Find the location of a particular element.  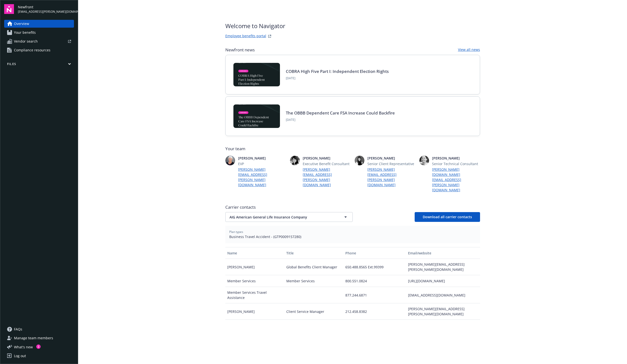

a: striveWebsite is located at coordinates (270, 36).